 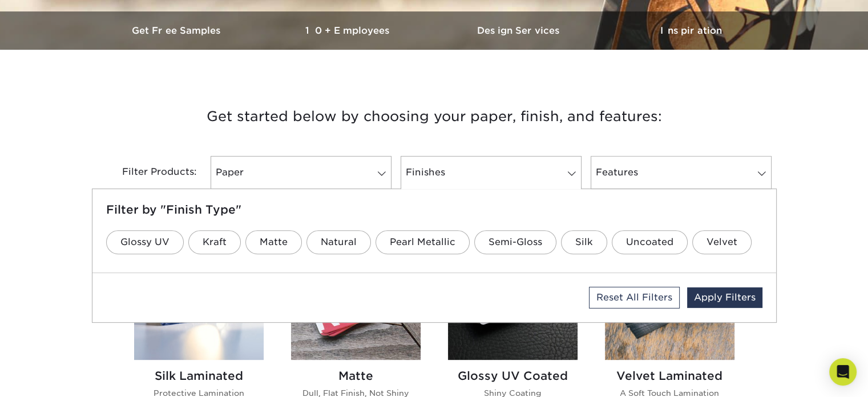 What do you see at coordinates (520, 30) in the screenshot?
I see `a: Design Services` at bounding box center [520, 30].